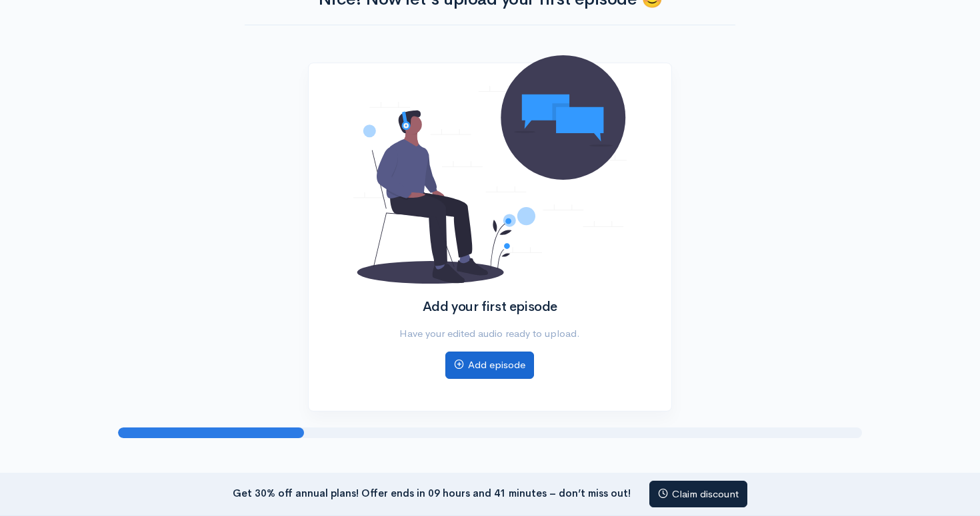  Describe the element at coordinates (698, 495) in the screenshot. I see `a: Claim discount` at that location.